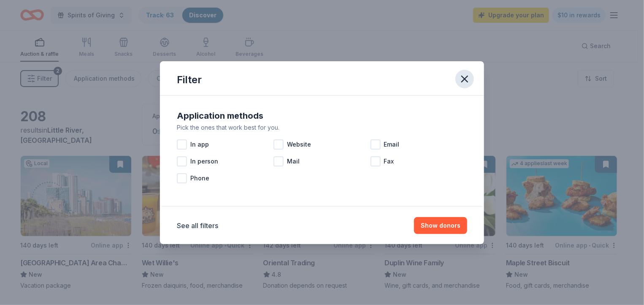 The height and width of the screenshot is (305, 644). Describe the element at coordinates (299, 145) in the screenshot. I see `span: Website` at that location.